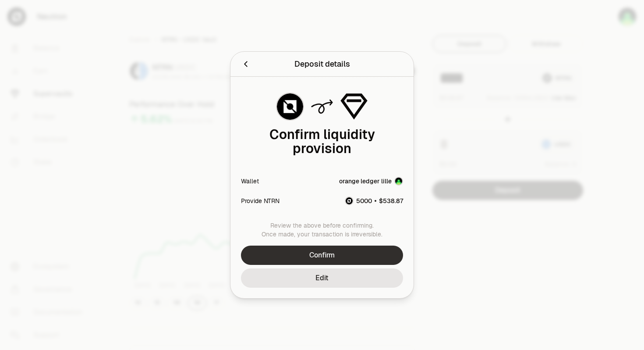  I want to click on button: Confirm, so click(322, 255).